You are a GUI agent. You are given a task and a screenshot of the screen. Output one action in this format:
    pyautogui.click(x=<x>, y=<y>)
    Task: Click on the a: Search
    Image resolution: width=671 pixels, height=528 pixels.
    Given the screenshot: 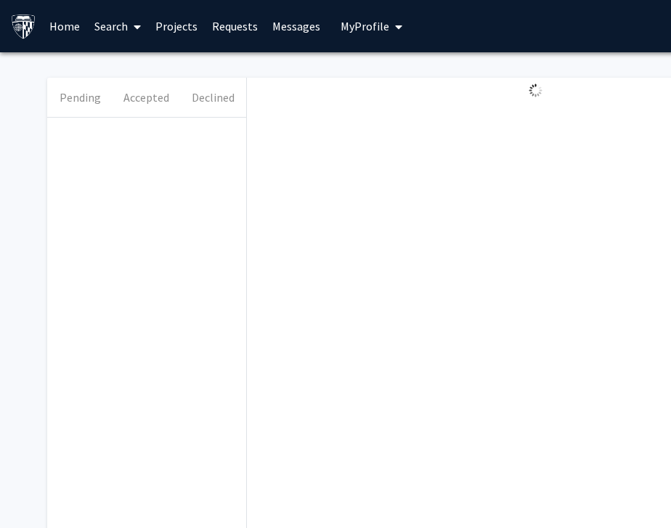 What is the action you would take?
    pyautogui.click(x=118, y=26)
    